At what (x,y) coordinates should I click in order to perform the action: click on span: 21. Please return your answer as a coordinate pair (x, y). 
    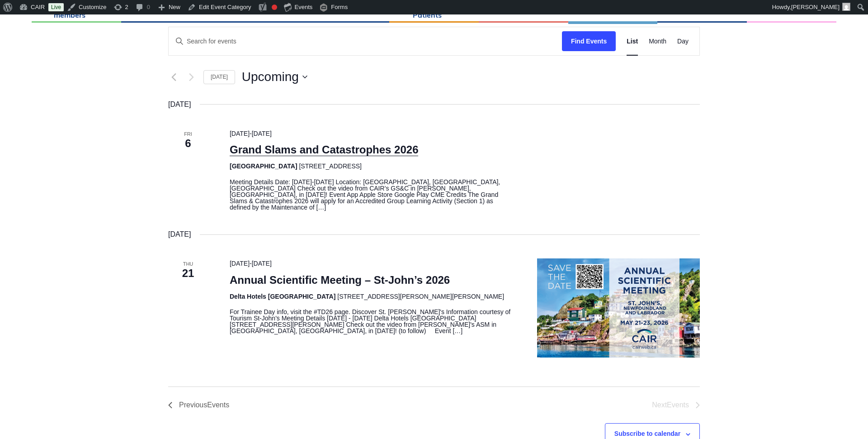
    Looking at the image, I should click on (188, 274).